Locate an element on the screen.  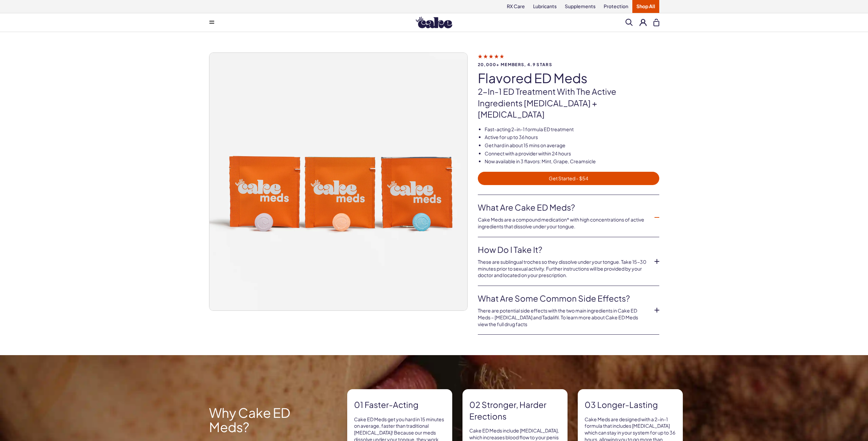
img: Hello Cake flavored ED meds in Wild Grape, Orange Creamsicle, and Fresh Mint. is located at coordinates (339, 182).